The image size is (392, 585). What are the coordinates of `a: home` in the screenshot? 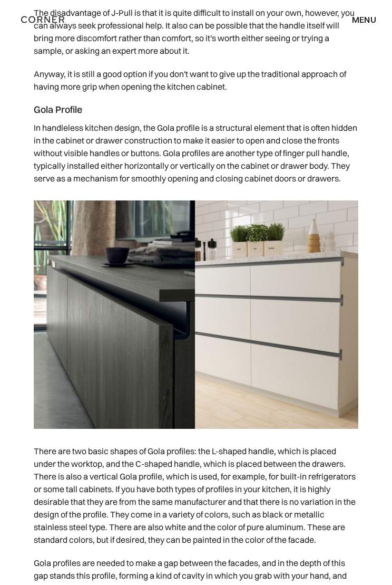 It's located at (60, 19).